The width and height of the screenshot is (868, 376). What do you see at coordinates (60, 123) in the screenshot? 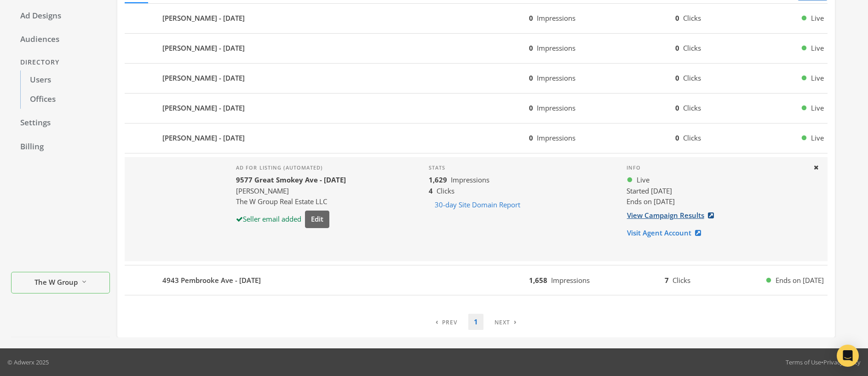
I see `a: Settings` at bounding box center [60, 123].